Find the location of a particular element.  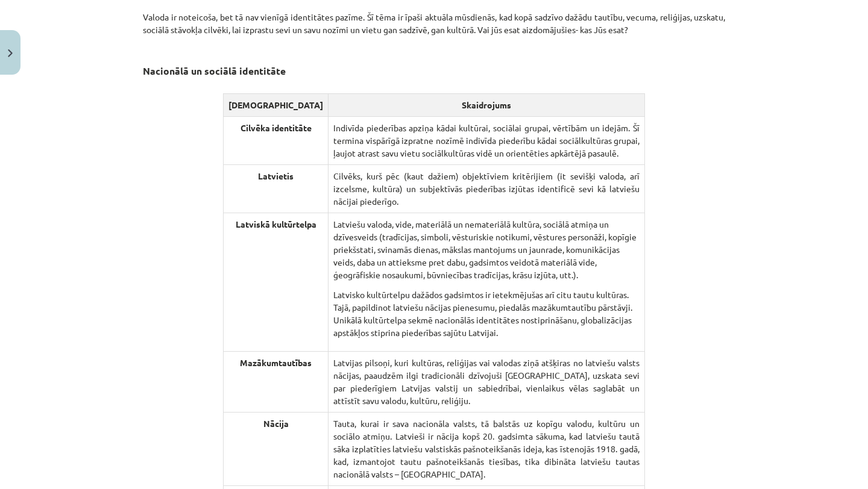

strong: Nācija is located at coordinates (277, 423).